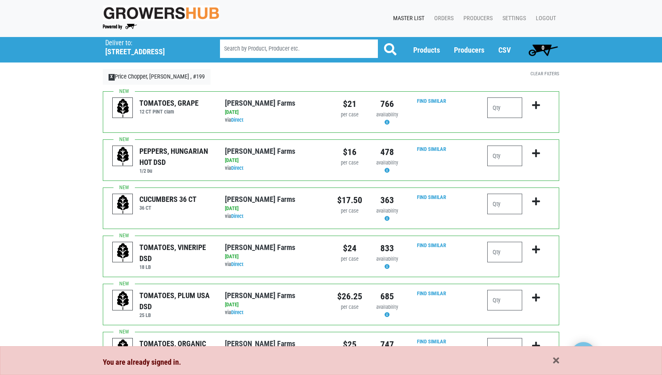 The image size is (662, 375). What do you see at coordinates (387, 104) in the screenshot?
I see `div: 766` at bounding box center [387, 104].